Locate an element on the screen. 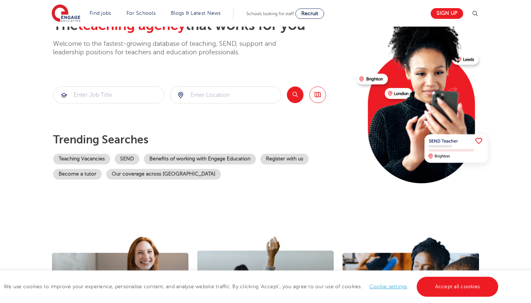 Image resolution: width=531 pixels, height=303 pixels. a: Blogs & Latest News is located at coordinates (196, 13).